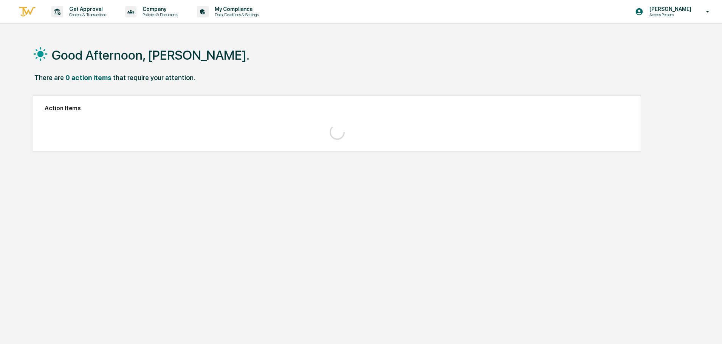  What do you see at coordinates (337, 108) in the screenshot?
I see `h2: Action Items` at bounding box center [337, 108].